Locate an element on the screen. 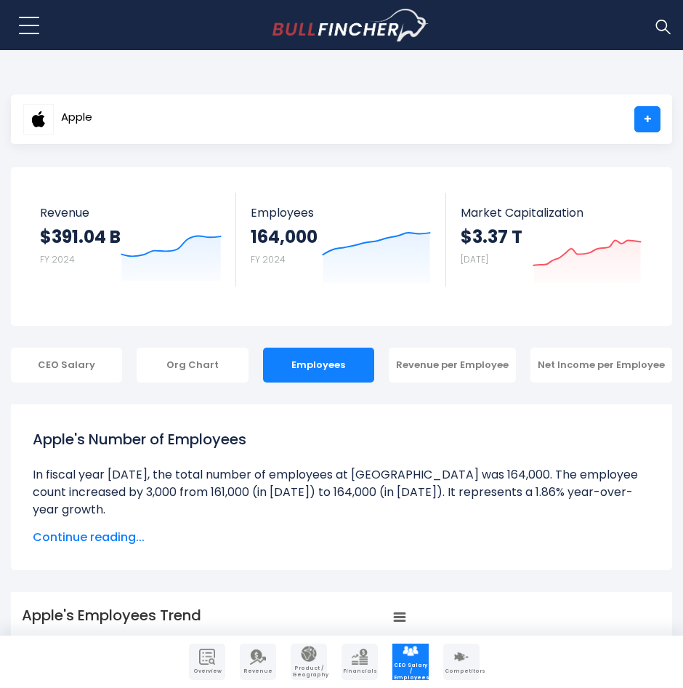 This screenshot has width=683, height=688. span: CEO Salary / Employees is located at coordinates (411, 671).